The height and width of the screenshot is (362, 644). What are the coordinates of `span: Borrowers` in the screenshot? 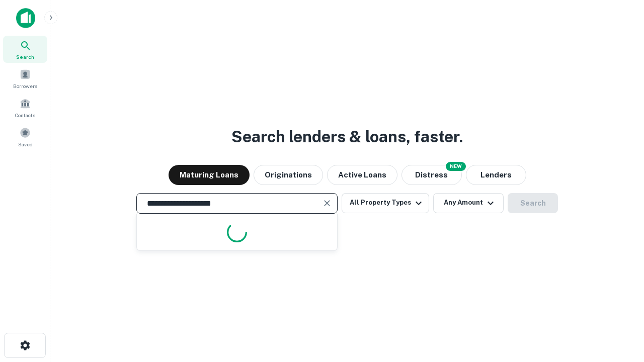 It's located at (25, 86).